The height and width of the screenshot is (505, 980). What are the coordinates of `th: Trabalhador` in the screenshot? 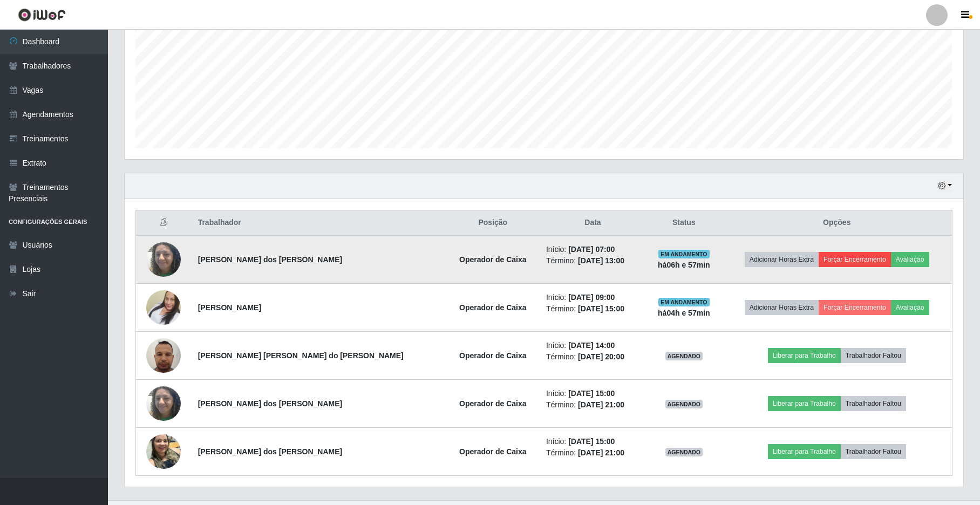 It's located at (319, 223).